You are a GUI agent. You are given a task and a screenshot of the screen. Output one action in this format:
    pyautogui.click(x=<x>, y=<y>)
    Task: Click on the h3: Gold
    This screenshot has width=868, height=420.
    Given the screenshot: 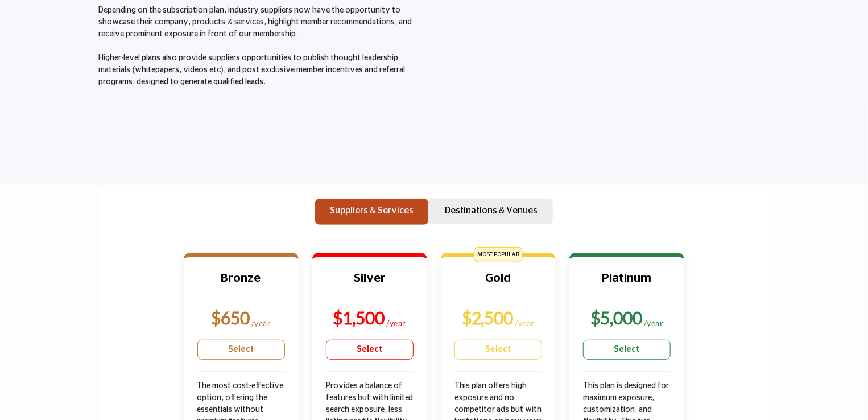 What is the action you would take?
    pyautogui.click(x=498, y=285)
    